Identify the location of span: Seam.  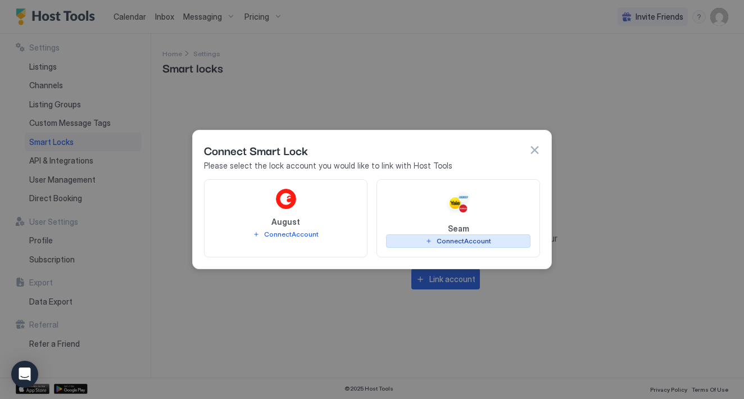
(459, 228).